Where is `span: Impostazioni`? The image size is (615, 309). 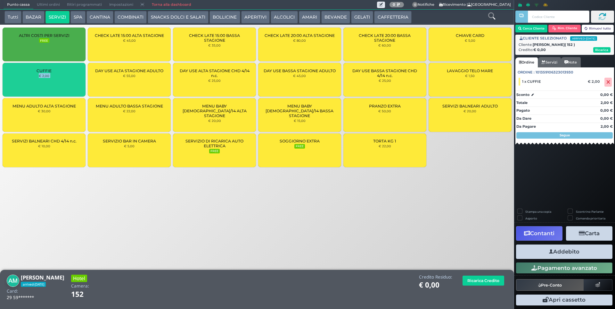
span: Impostazioni is located at coordinates (121, 5).